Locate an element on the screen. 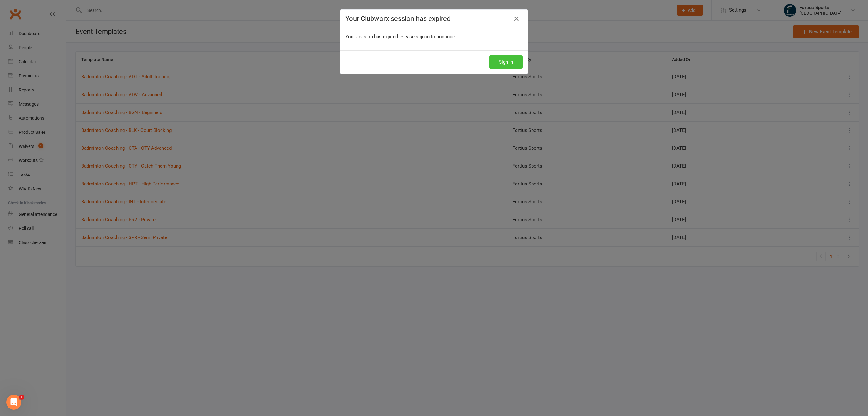  span: 1 is located at coordinates (22, 397).